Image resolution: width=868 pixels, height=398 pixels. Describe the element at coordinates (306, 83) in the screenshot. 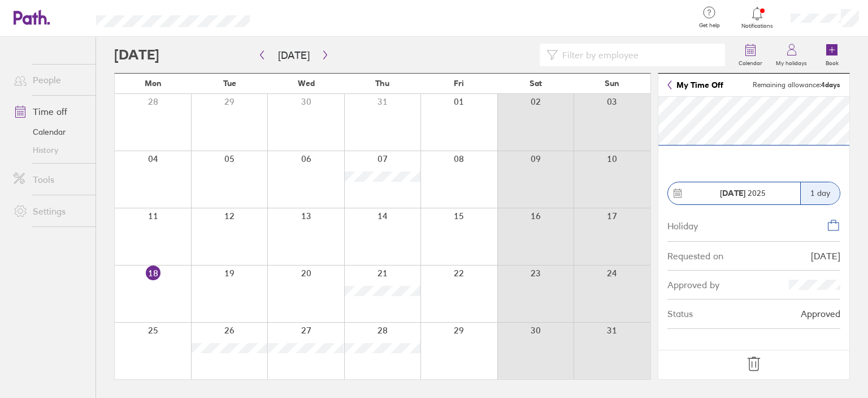

I see `span: Wed` at that location.